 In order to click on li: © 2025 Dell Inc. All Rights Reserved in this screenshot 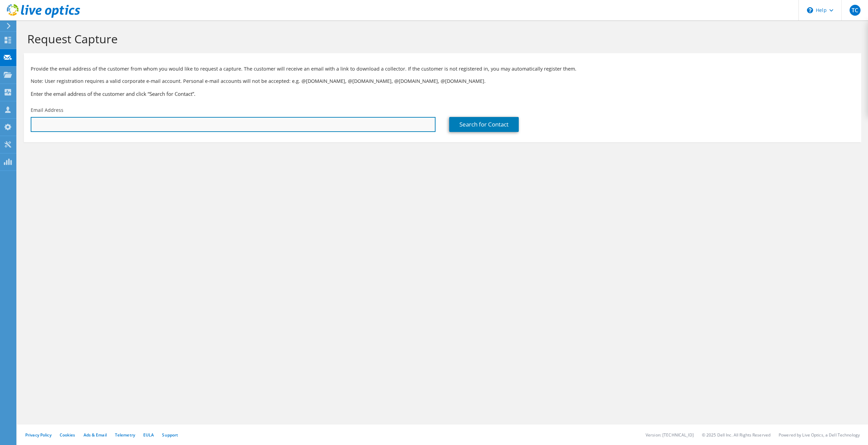, I will do `click(736, 435)`.